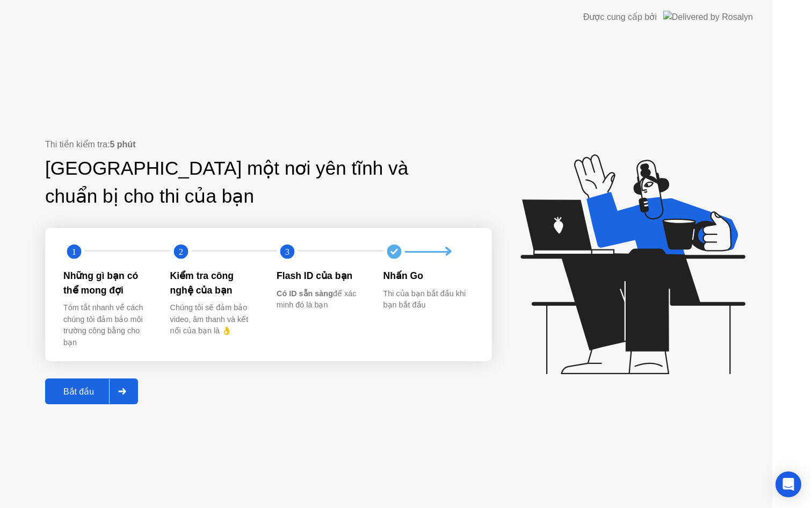  I want to click on div: Flash ID của bạn, so click(321, 276).